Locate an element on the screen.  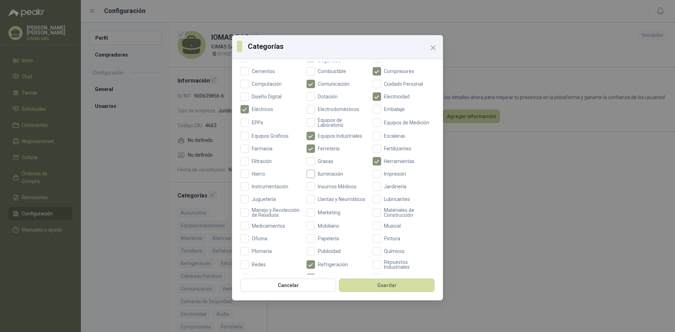
span: Publicidad is located at coordinates (329, 251).